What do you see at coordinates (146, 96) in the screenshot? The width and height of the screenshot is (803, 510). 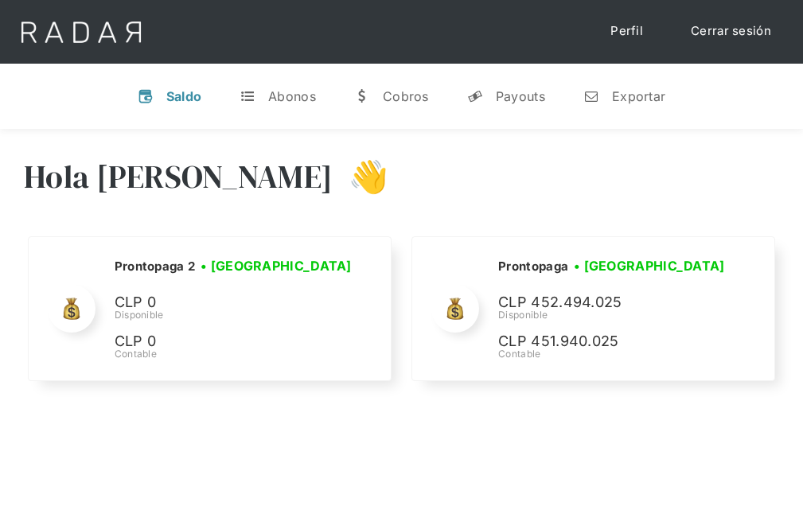 I see `div: v` at bounding box center [146, 96].